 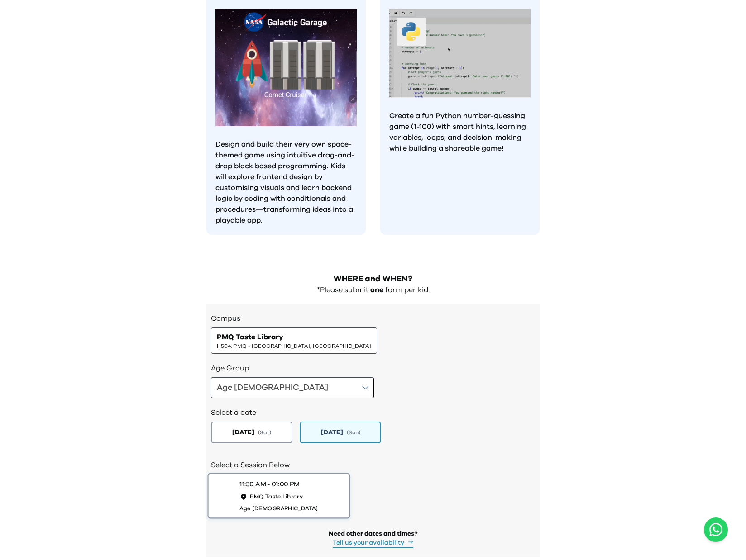 What do you see at coordinates (373, 534) in the screenshot?
I see `div: Need other dates and times?` at bounding box center [373, 534].